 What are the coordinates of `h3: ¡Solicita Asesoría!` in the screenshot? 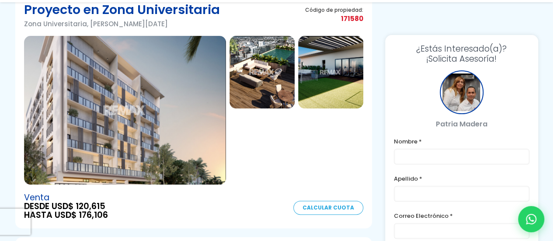 It's located at (462, 54).